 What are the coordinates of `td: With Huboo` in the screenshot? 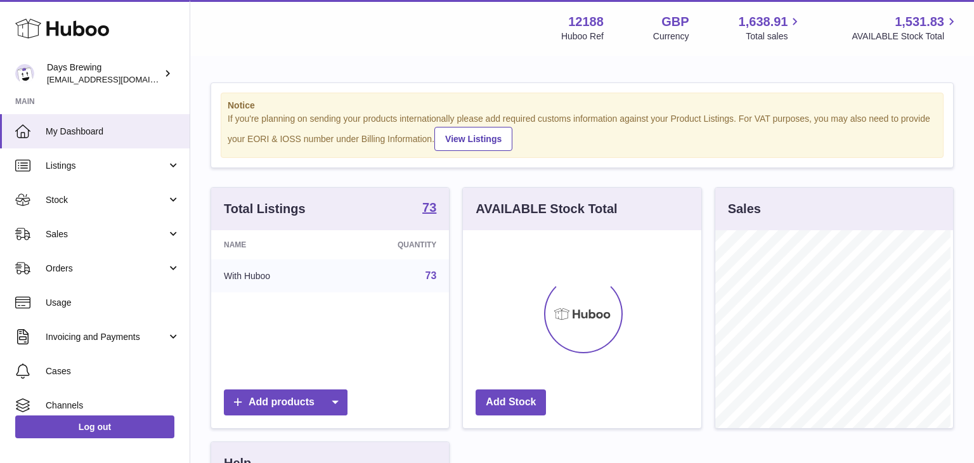 It's located at (274, 276).